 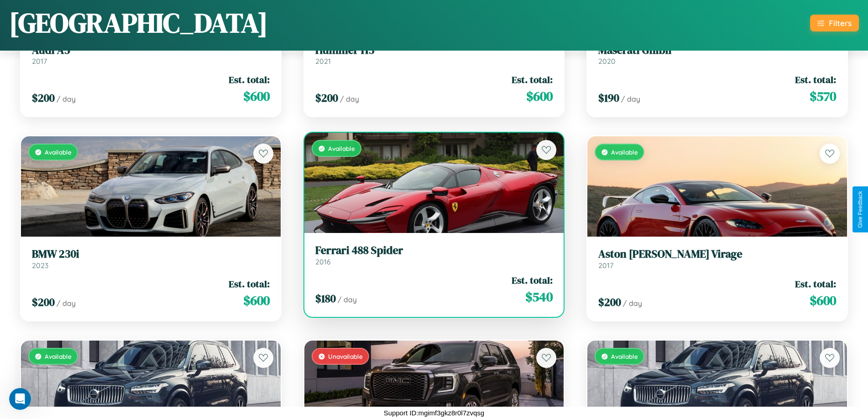 I want to click on span: 2020, so click(x=607, y=61).